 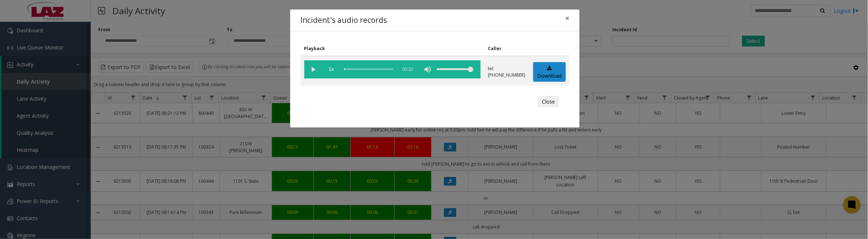 What do you see at coordinates (392, 49) in the screenshot?
I see `th: Playback` at bounding box center [392, 49].